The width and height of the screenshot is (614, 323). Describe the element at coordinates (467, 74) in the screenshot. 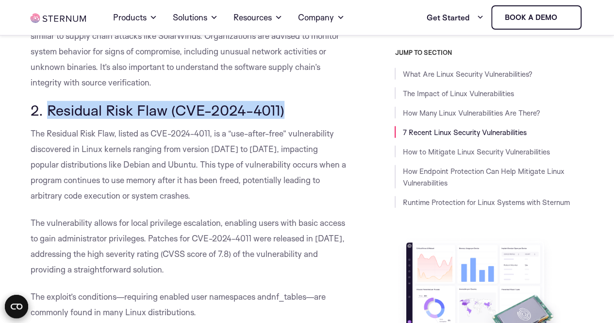

I see `a: What Are Linux Security Vulnerabilities?` at that location.